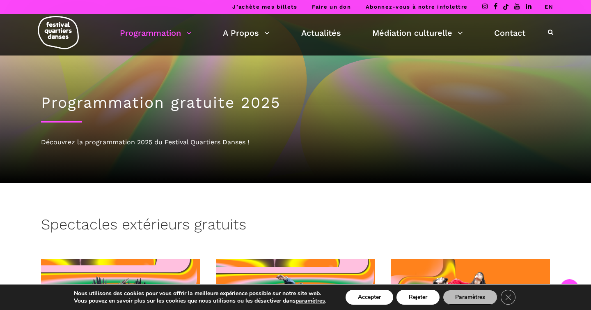 This screenshot has width=591, height=310. What do you see at coordinates (508, 297) in the screenshot?
I see `button: Close GDPR Cookie Banner` at bounding box center [508, 297].